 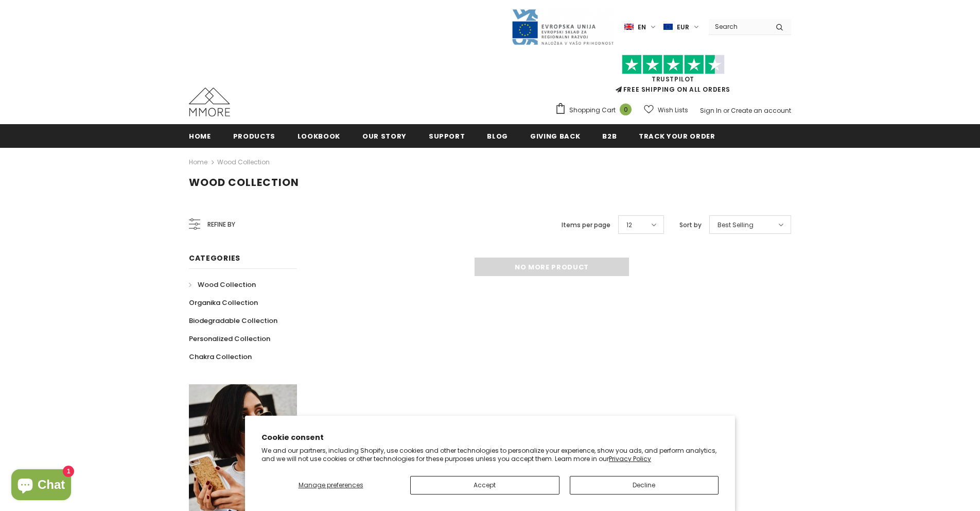 I want to click on a: Chakra Collection, so click(x=220, y=356).